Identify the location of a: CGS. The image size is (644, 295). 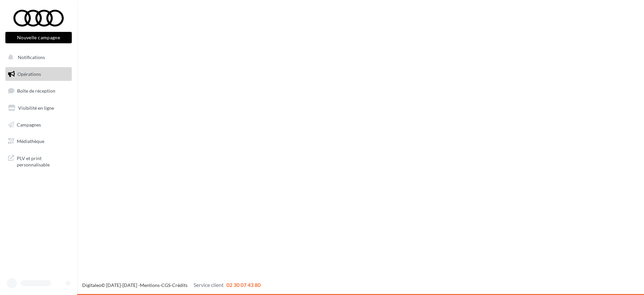
(166, 285).